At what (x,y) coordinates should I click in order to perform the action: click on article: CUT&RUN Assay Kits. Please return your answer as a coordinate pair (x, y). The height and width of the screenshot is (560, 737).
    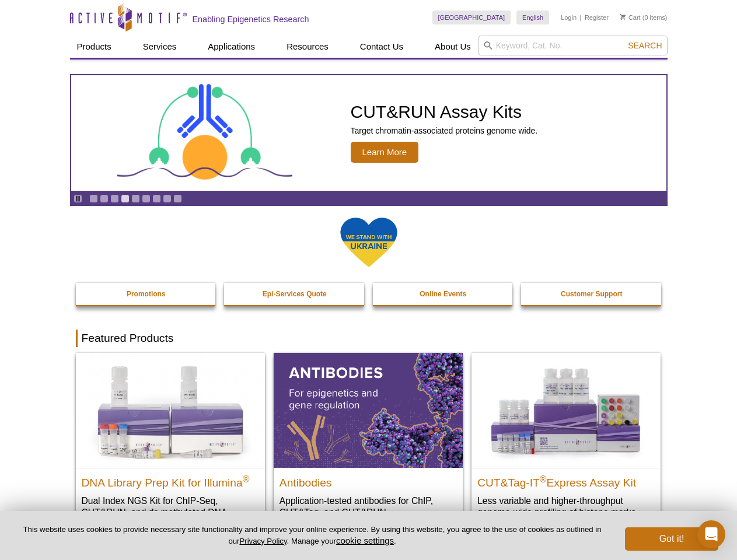
    Looking at the image, I should click on (369, 133).